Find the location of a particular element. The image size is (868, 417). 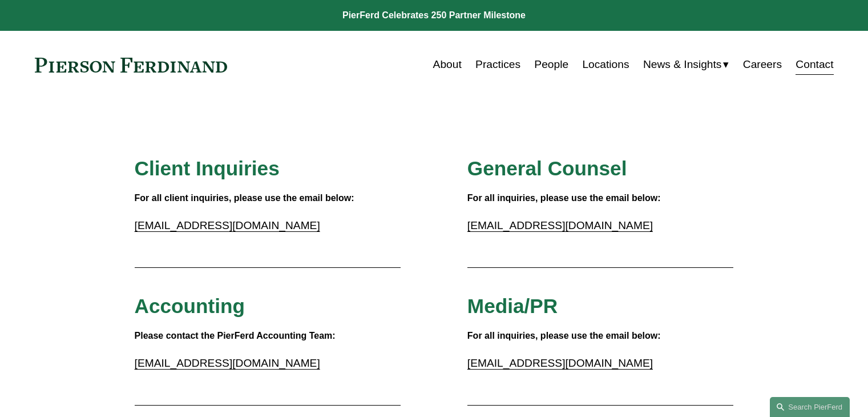

a: Practices is located at coordinates (498, 64).